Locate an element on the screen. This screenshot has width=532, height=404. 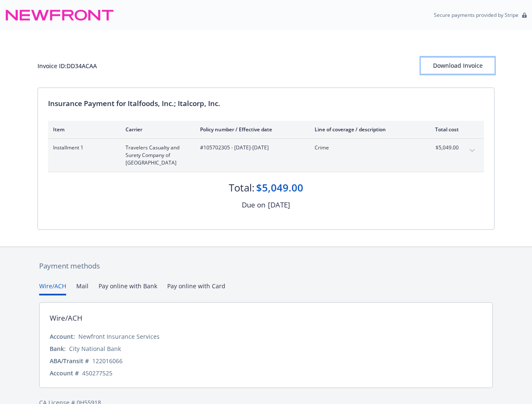
div: ABA/Transit # is located at coordinates (69, 361).